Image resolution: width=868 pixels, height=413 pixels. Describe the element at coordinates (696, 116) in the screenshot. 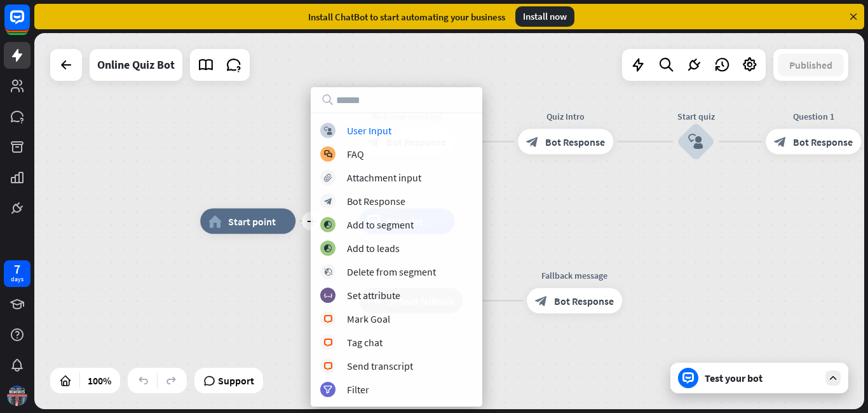

I see `div: Start quiz` at that location.